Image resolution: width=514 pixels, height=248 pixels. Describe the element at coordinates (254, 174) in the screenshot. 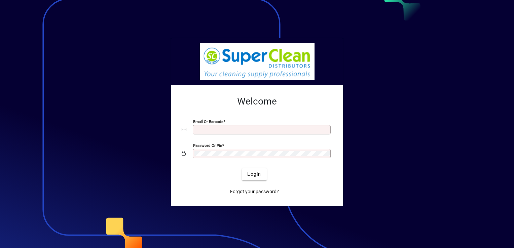

I see `span: Login` at that location.